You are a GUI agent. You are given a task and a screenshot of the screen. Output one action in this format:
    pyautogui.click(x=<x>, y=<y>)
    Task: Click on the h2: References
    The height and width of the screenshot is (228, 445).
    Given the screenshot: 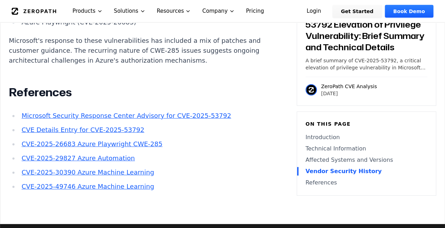 What is the action you would take?
    pyautogui.click(x=141, y=93)
    